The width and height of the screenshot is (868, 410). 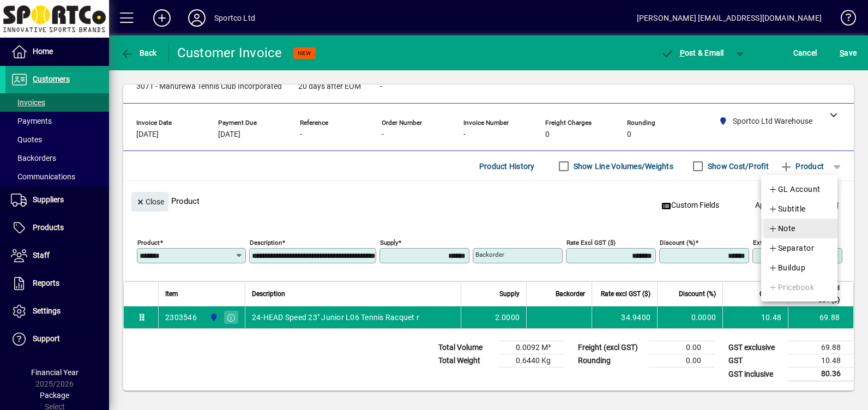 I want to click on span: Note, so click(x=782, y=228).